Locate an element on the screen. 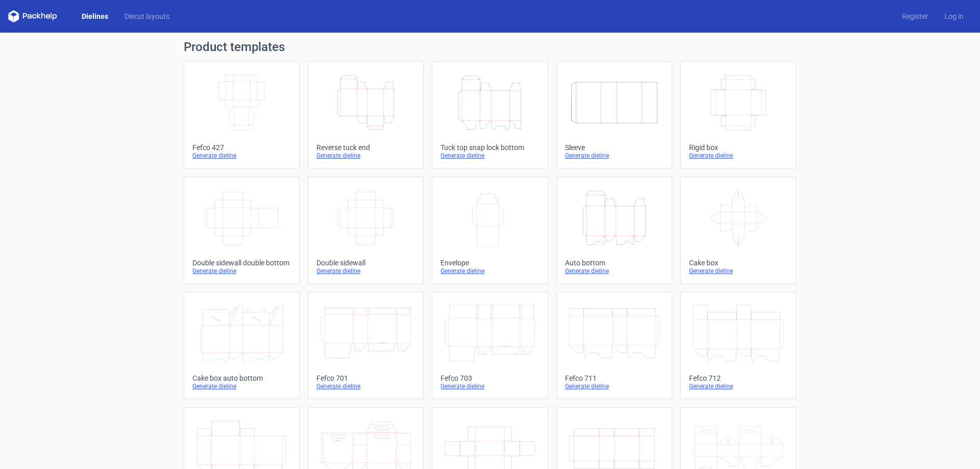 The image size is (980, 469). a: EnvelopeGenerate dieline is located at coordinates (490, 230).